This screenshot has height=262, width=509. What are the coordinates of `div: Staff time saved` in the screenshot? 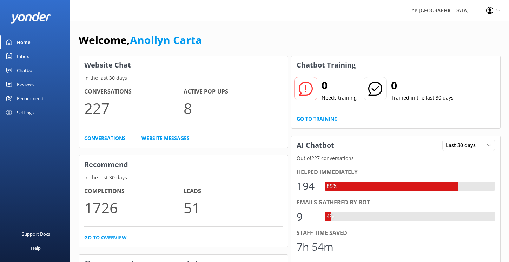 It's located at (396, 233).